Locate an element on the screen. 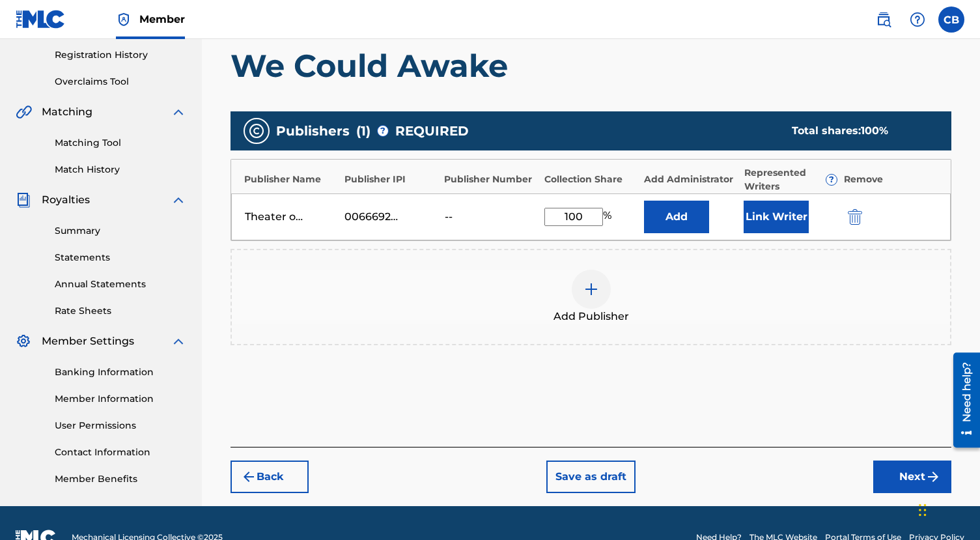  span: Add Publisher is located at coordinates (591, 317).